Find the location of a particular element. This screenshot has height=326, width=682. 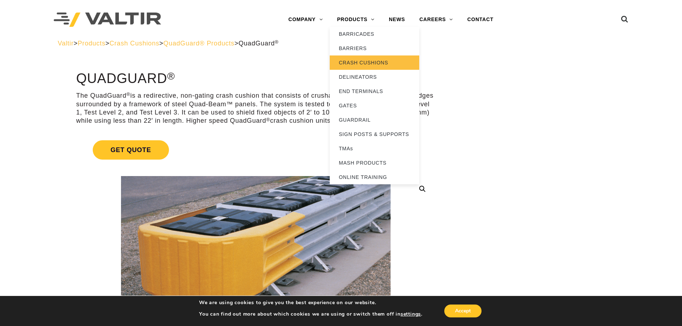

a: DELINEATORS is located at coordinates (375, 77).